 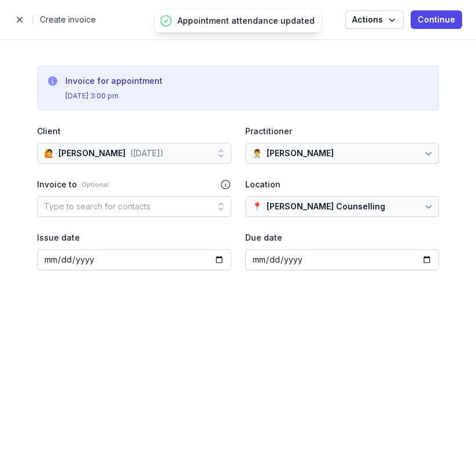 What do you see at coordinates (186, 20) in the screenshot?
I see `h2: Create invoice` at bounding box center [186, 20].